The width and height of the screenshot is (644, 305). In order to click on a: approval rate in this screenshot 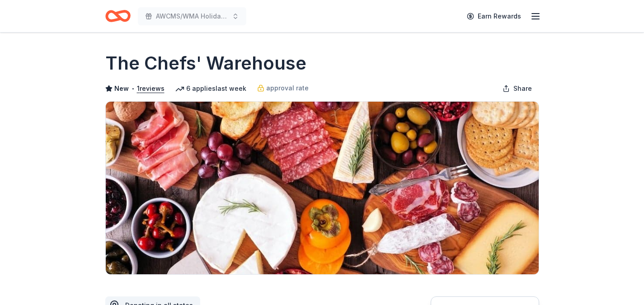, I will do `click(282, 88)`.